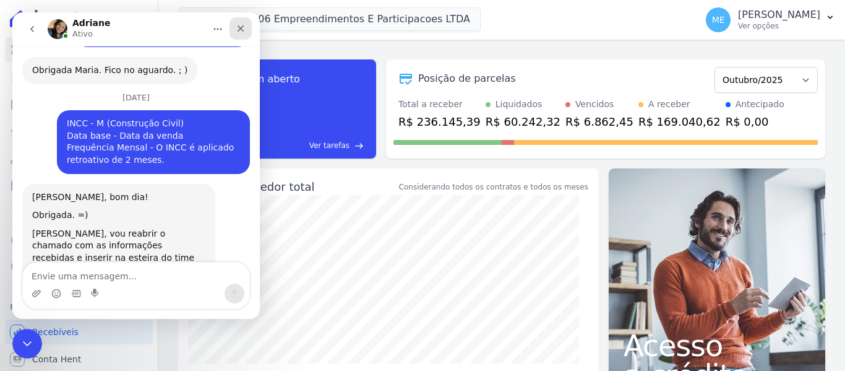 The width and height of the screenshot is (845, 371). What do you see at coordinates (79, 104) in the screenshot?
I see `a: Parcelas` at bounding box center [79, 104].